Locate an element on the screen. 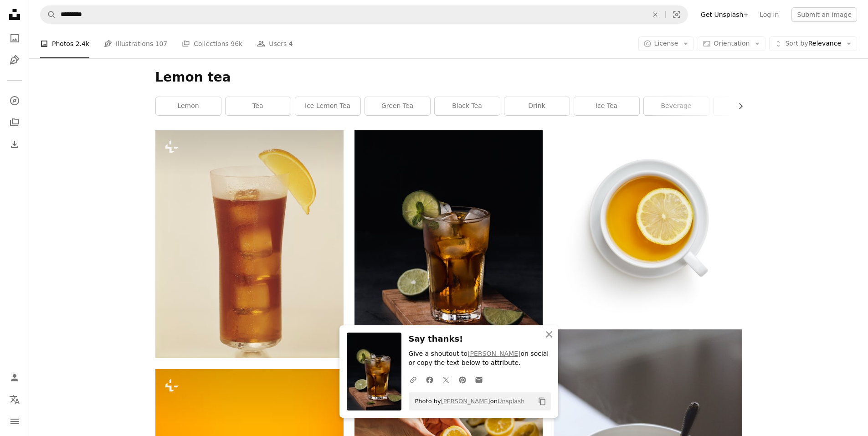 This screenshot has width=868, height=436. a: a tall glass filled with ice and a lemon wedge is located at coordinates (249, 244).